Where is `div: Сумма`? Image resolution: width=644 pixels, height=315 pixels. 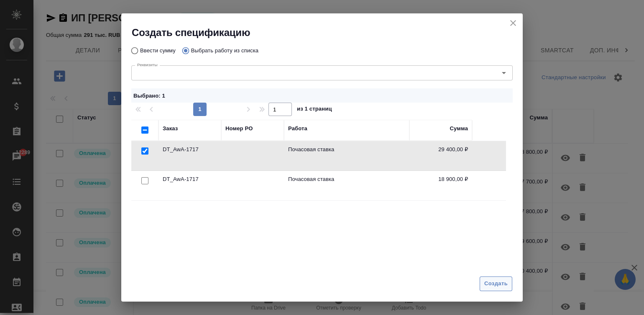 div: Сумма is located at coordinates (459, 129).